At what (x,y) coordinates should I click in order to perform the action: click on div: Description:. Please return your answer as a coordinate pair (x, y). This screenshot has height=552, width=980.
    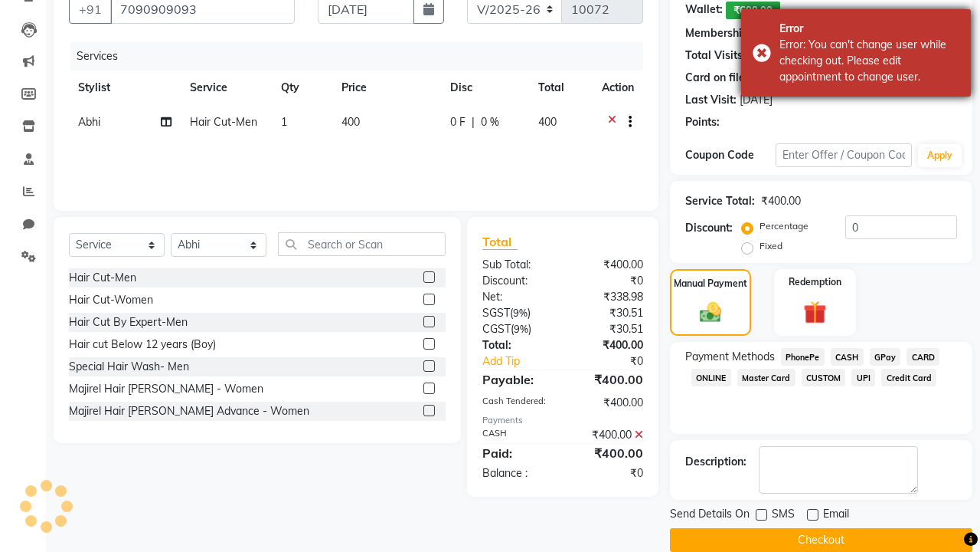
    Looking at the image, I should click on (716, 461).